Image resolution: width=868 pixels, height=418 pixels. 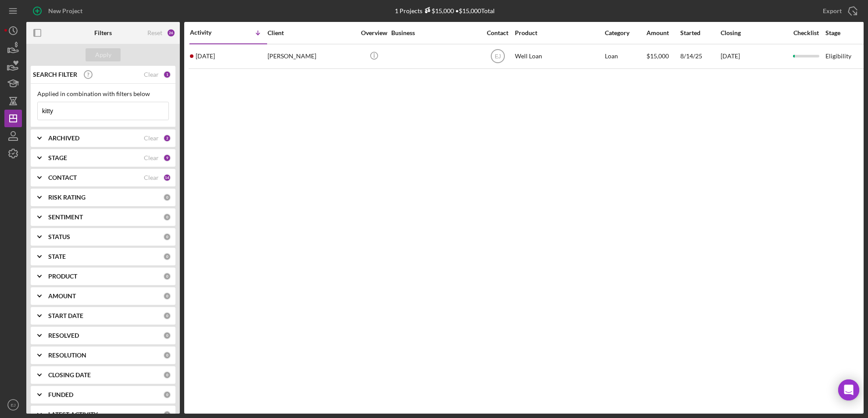 I want to click on b: STATE, so click(x=57, y=257).